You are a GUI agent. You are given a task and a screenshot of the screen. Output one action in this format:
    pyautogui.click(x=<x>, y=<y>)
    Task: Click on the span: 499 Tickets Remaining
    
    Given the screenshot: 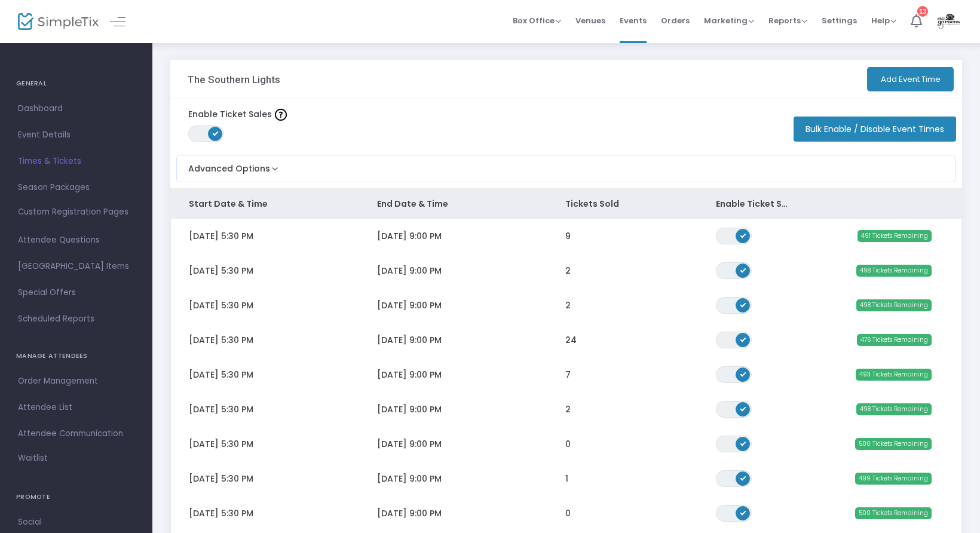 What is the action you would take?
    pyautogui.click(x=894, y=479)
    